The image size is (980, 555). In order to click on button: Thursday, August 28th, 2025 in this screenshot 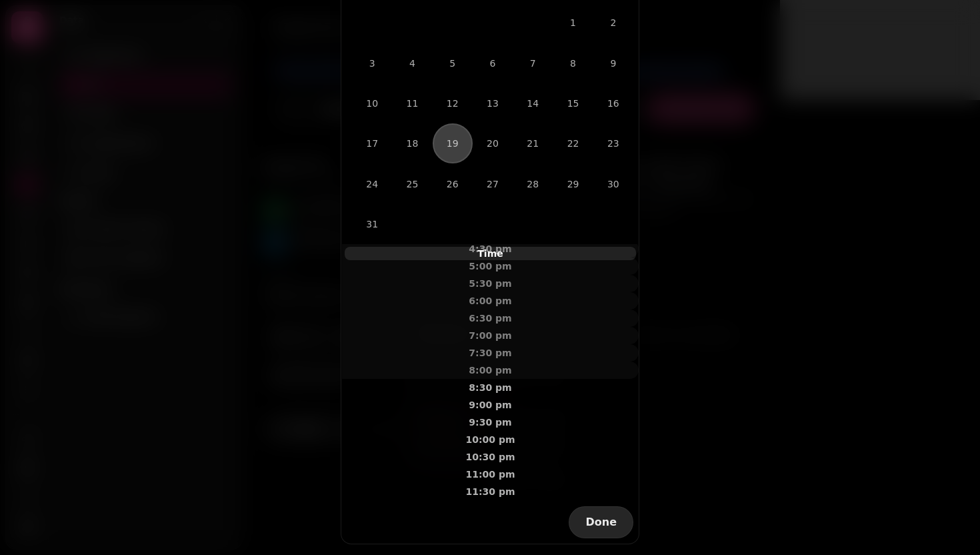, I will do `click(533, 184)`.